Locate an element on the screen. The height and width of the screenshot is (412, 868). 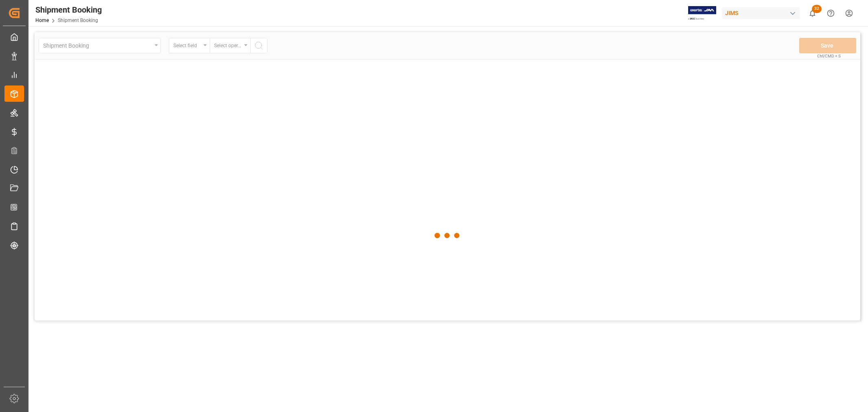
div: Shipment Booking is located at coordinates (69, 10).